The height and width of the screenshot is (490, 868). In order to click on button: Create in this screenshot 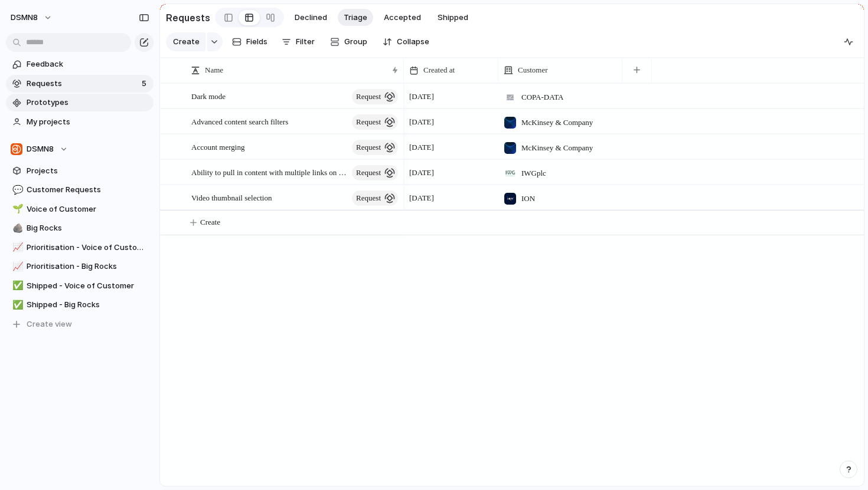, I will do `click(186, 42)`.